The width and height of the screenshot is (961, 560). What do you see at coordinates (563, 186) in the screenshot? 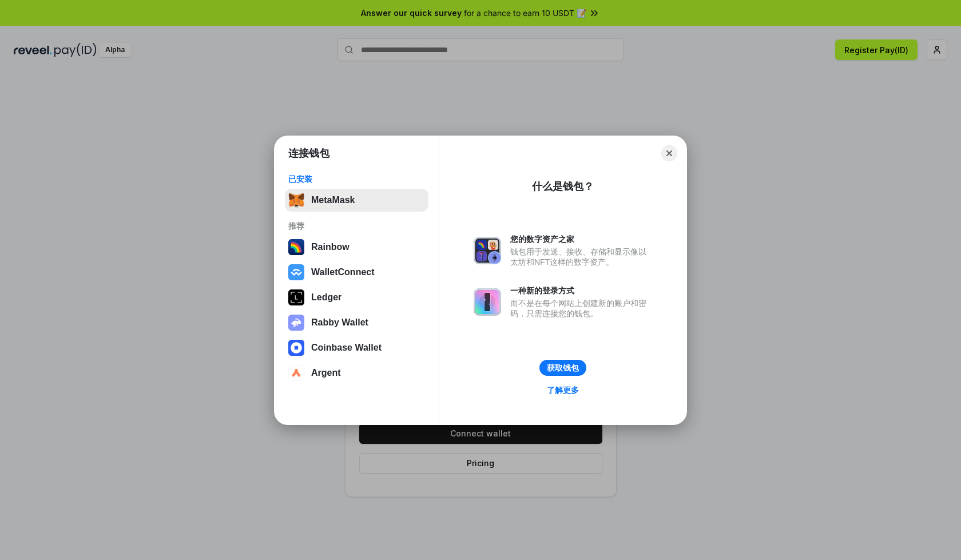
I see `div: 什么是钱包？` at bounding box center [563, 186].